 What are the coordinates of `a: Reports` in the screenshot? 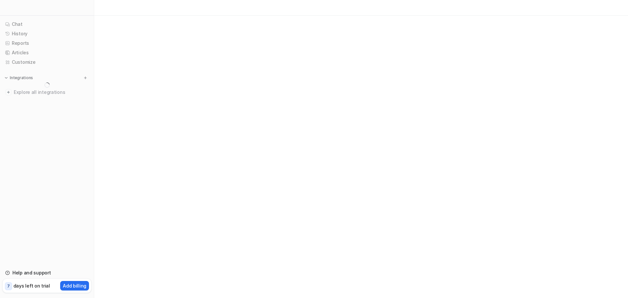 It's located at (47, 43).